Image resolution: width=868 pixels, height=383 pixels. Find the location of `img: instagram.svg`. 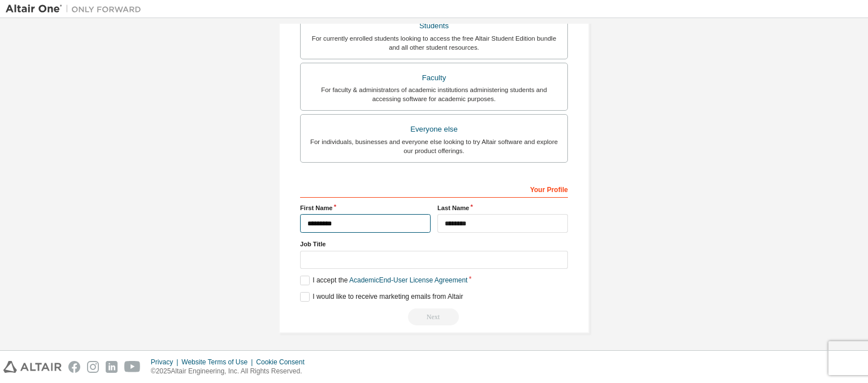

img: instagram.svg is located at coordinates (93, 367).